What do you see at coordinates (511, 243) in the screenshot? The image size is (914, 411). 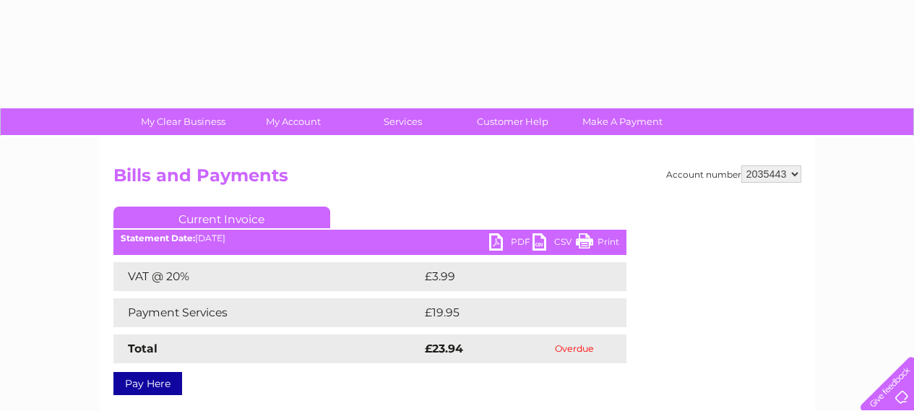 I see `a: PDF` at bounding box center [511, 243].